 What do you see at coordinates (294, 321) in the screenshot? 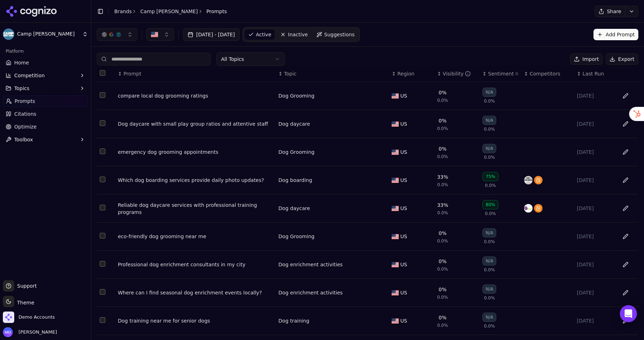
I see `div: Dog training` at bounding box center [294, 321].